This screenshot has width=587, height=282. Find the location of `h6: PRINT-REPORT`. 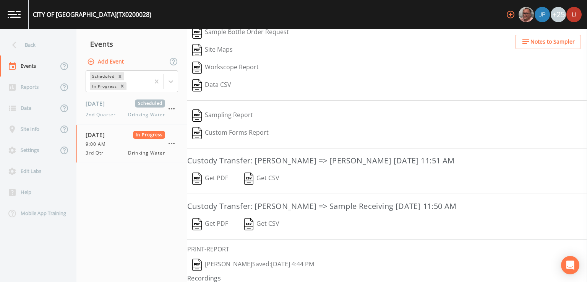

h6: PRINT-REPORT is located at coordinates (387, 249).